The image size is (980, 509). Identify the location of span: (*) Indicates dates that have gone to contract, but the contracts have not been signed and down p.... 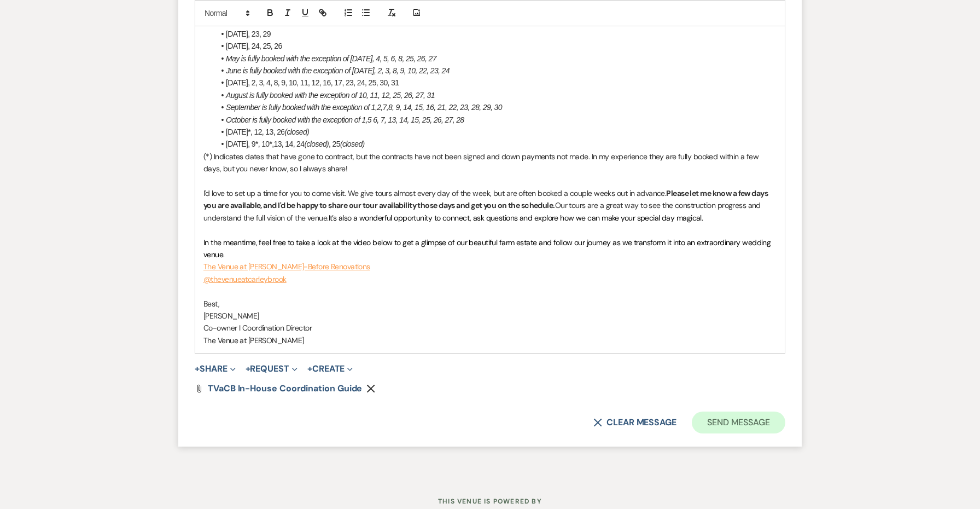
(482, 162).